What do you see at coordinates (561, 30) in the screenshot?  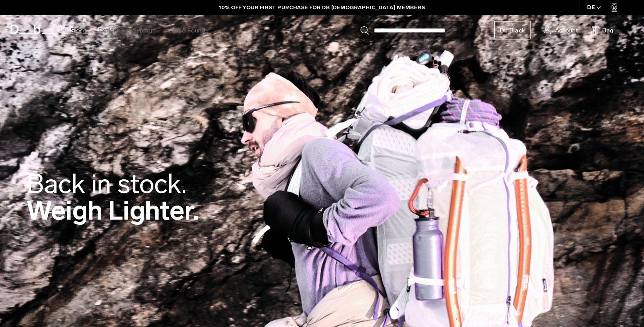 I see `a: Account` at bounding box center [561, 30].